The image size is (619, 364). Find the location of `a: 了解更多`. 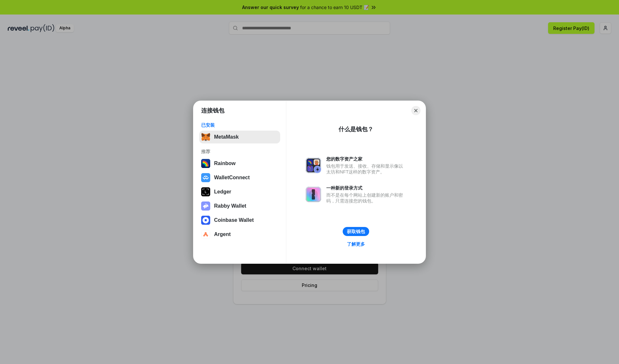

a: 了解更多 is located at coordinates (356, 244).